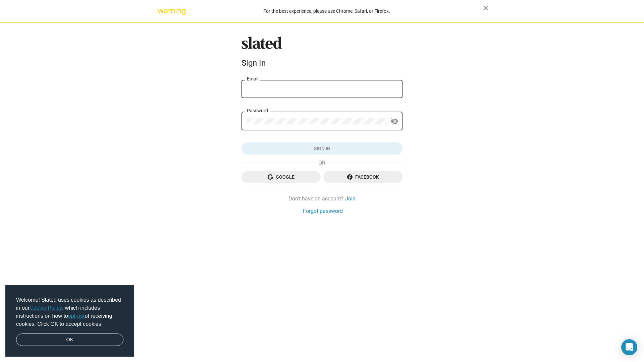 The height and width of the screenshot is (362, 644). Describe the element at coordinates (350, 199) in the screenshot. I see `a: Join` at that location.